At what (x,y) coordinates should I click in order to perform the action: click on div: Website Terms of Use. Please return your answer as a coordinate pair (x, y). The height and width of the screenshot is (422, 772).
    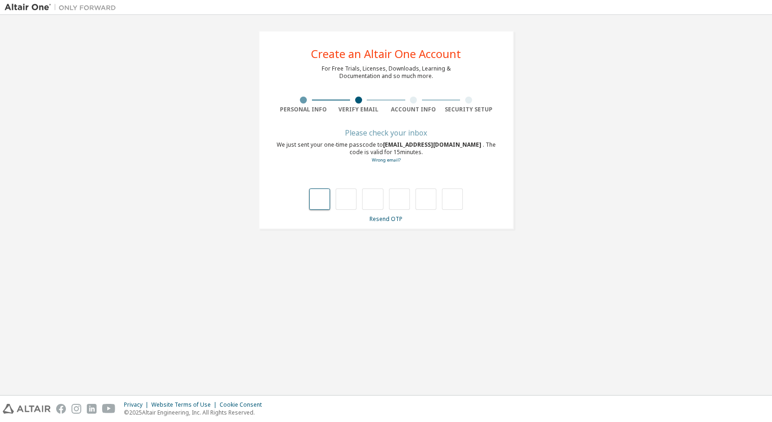
    Looking at the image, I should click on (185, 405).